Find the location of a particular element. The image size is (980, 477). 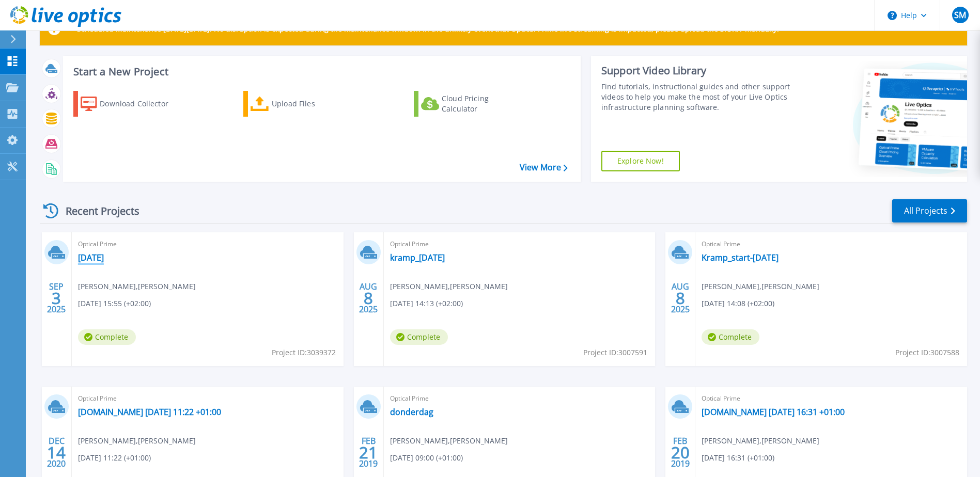

span: 21 is located at coordinates (368, 452).